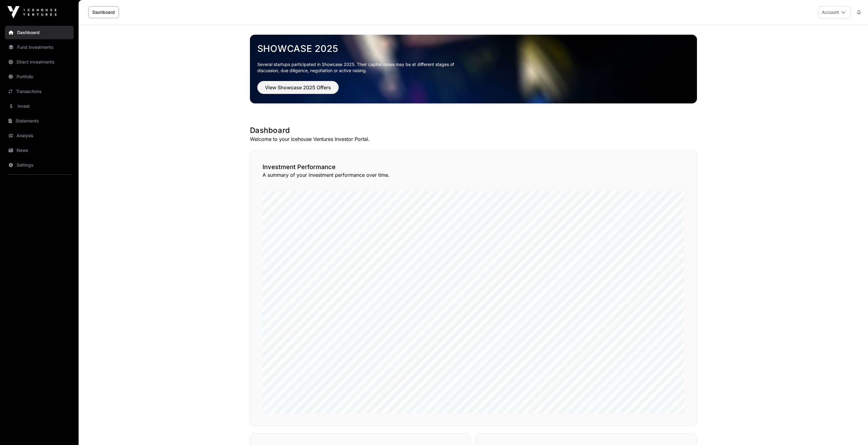 The width and height of the screenshot is (868, 445). I want to click on p: Several startups participated in Showcase 2025. Their capital raises may be at different stages o..., so click(361, 68).